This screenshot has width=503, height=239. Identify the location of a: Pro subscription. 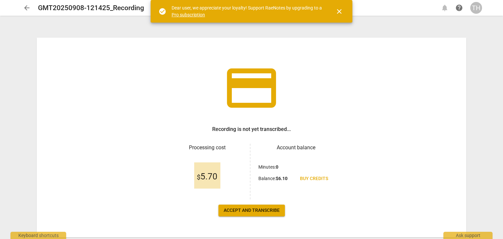
(188, 15).